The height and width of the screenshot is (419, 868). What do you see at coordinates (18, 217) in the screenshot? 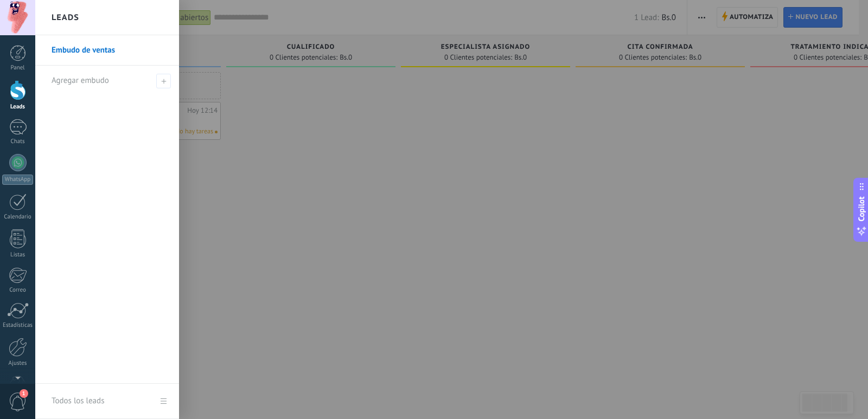
I see `div: Calendario` at bounding box center [18, 217].